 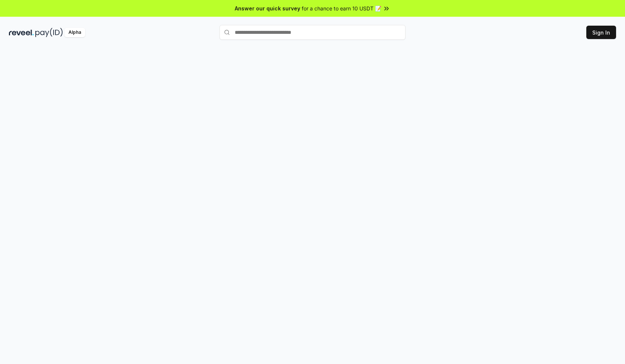 What do you see at coordinates (601, 32) in the screenshot?
I see `button: Sign In` at bounding box center [601, 32].